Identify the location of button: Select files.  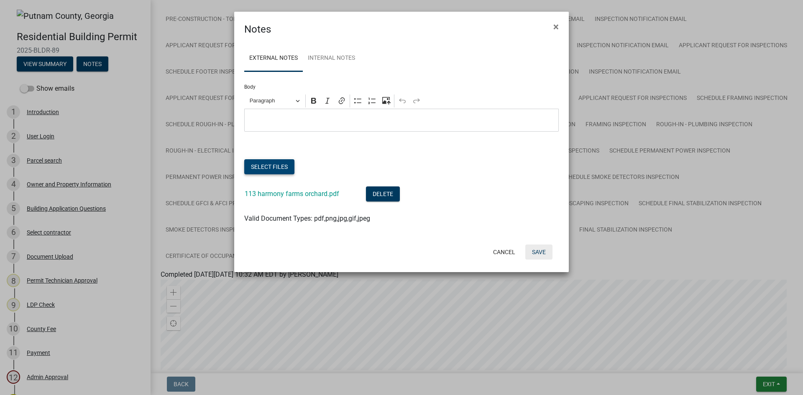
(269, 167).